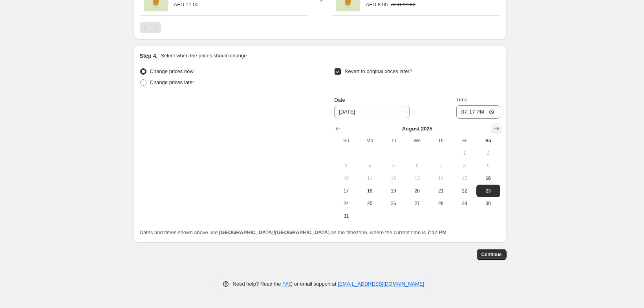 This screenshot has width=644, height=308. I want to click on div: AED 11.00, so click(186, 4).